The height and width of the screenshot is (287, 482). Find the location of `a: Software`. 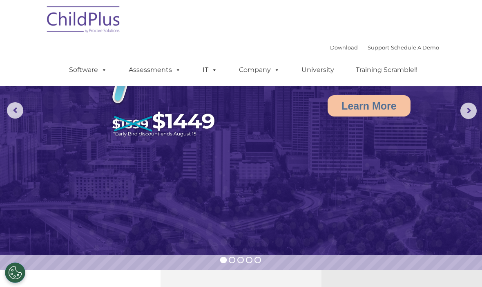

a: Software is located at coordinates (88, 70).